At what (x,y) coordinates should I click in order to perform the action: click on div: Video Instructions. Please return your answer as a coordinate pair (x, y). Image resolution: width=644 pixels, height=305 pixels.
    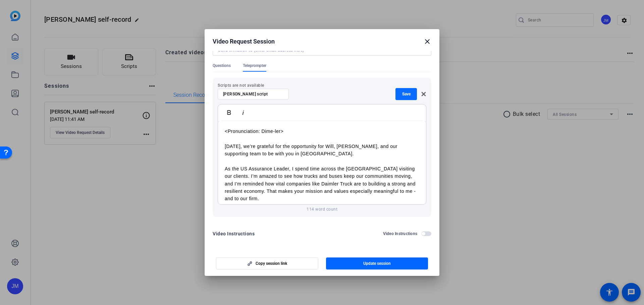
    Looking at the image, I should click on (233, 234).